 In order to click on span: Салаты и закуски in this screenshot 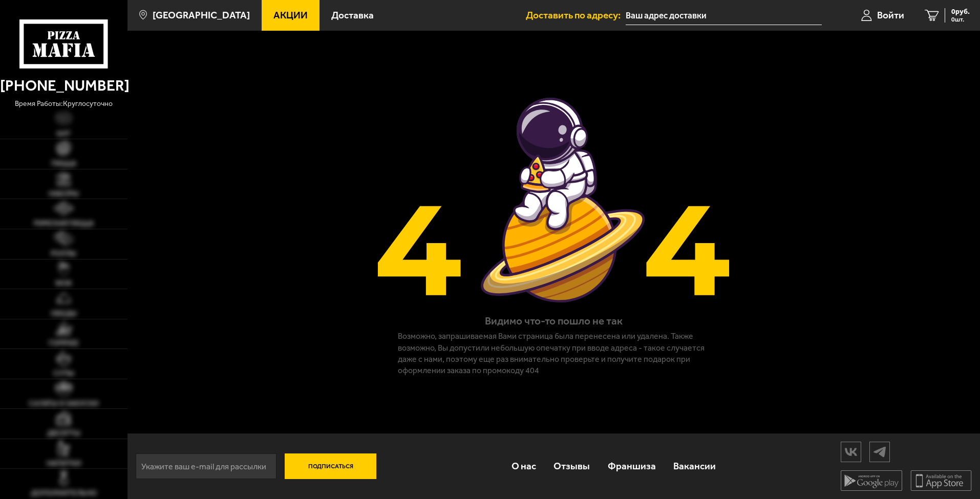, I will do `click(64, 403)`.